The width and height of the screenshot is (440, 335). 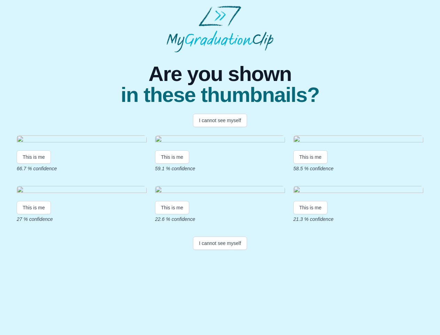 What do you see at coordinates (358, 140) in the screenshot?
I see `img: 802909a3487df0bf2cc1e7b64ac39b78e660581b.gif` at bounding box center [358, 140].